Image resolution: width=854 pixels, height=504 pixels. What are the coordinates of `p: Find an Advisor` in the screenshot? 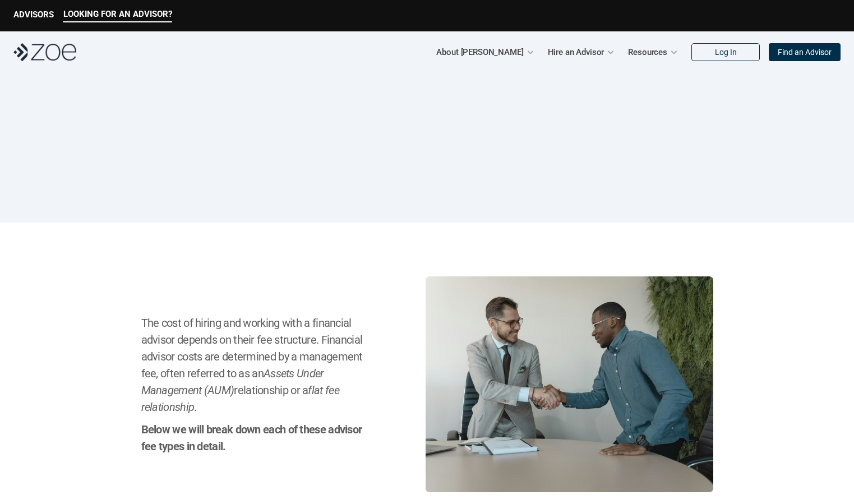 It's located at (805, 52).